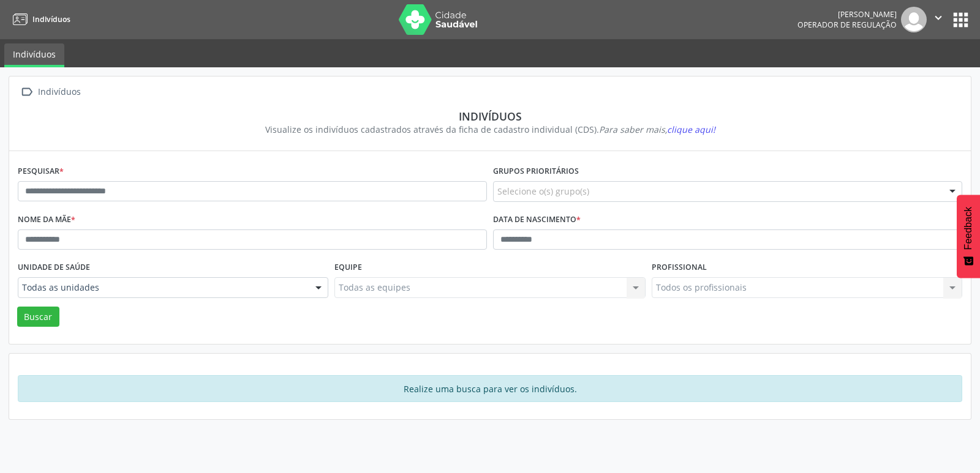  What do you see at coordinates (961, 19) in the screenshot?
I see `button: apps` at bounding box center [961, 19].